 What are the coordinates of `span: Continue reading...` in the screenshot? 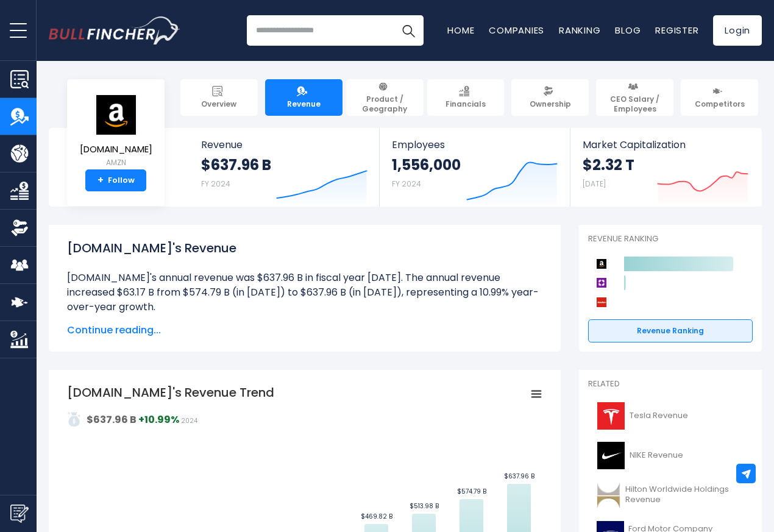 It's located at (305, 331).